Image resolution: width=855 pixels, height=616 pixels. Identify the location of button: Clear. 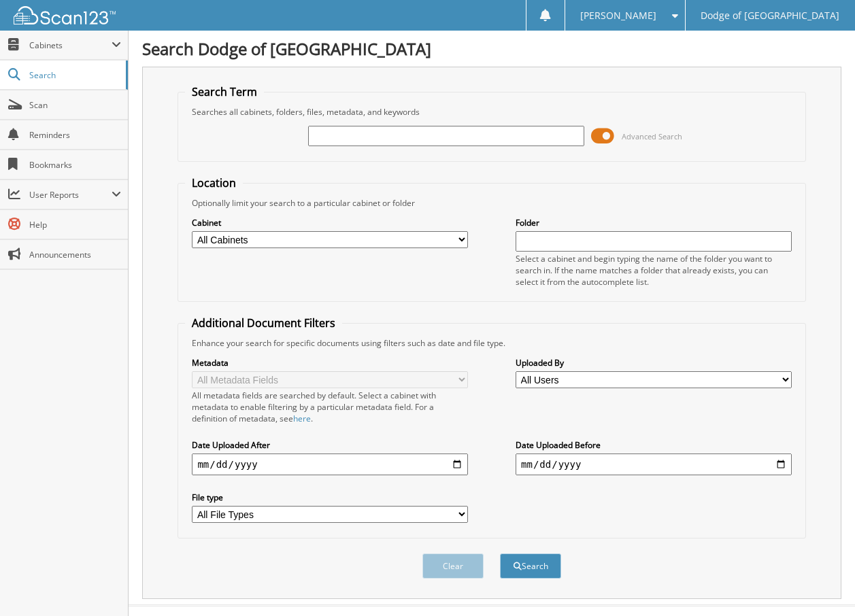
(453, 566).